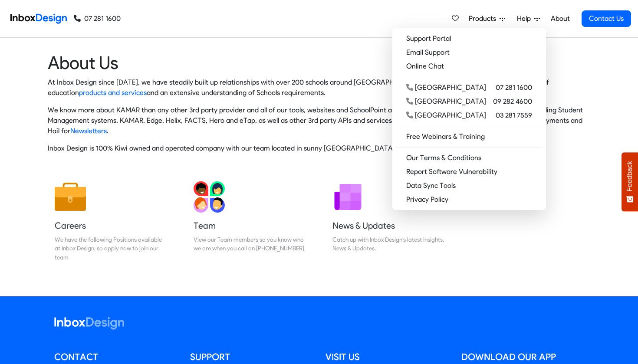  Describe the element at coordinates (525, 19) in the screenshot. I see `span: Help` at that location.